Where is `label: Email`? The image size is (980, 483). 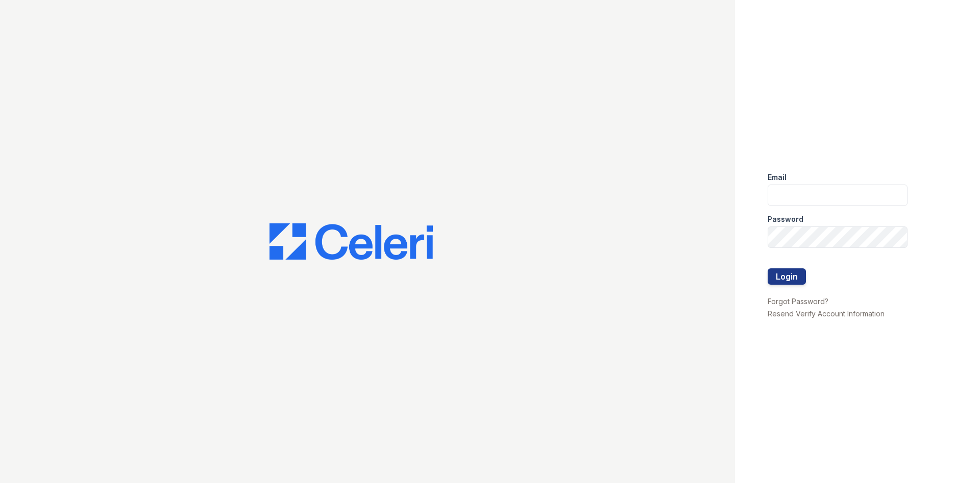
label: Email is located at coordinates (777, 177).